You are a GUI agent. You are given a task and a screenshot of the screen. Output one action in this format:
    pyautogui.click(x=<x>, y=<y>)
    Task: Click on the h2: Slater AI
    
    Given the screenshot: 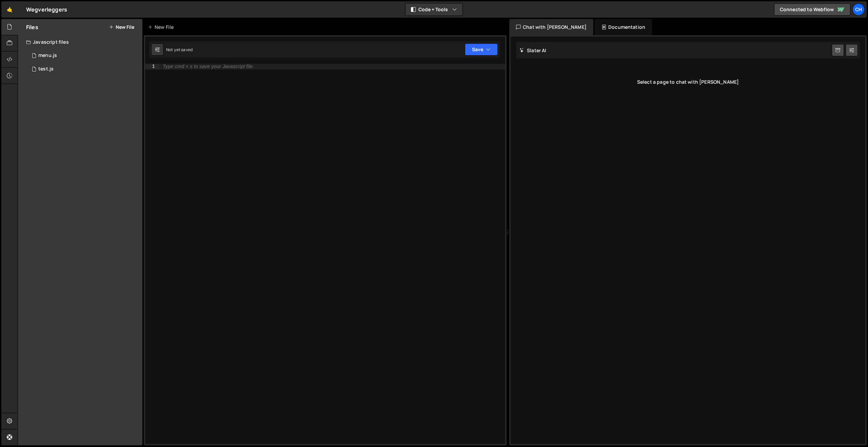 What is the action you would take?
    pyautogui.click(x=533, y=50)
    